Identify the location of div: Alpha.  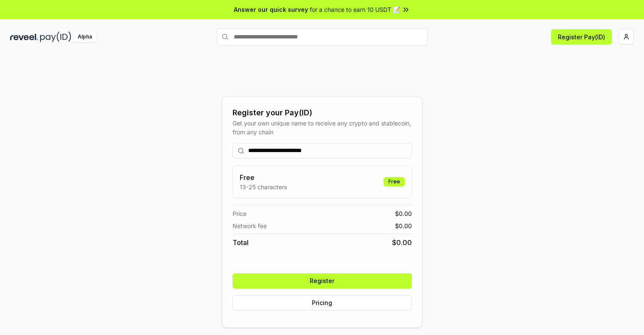
(85, 37).